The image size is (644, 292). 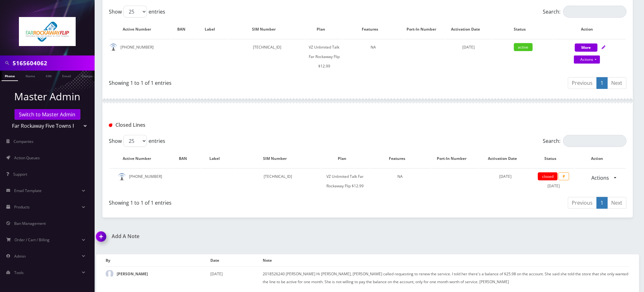 I want to click on a: Company, so click(x=89, y=75).